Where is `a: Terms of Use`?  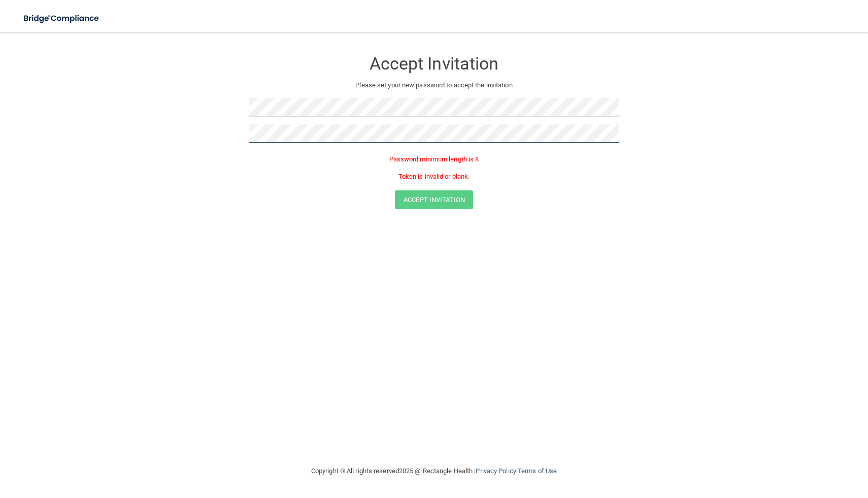
a: Terms of Use is located at coordinates (537, 471).